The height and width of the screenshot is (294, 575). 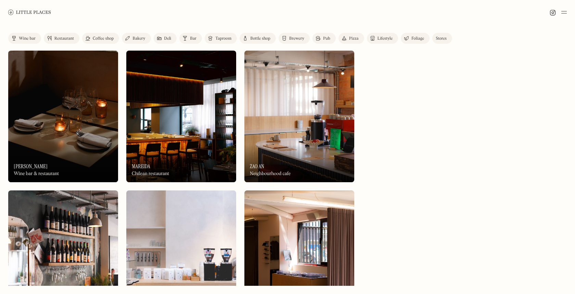 I want to click on div: Bottle shop, so click(x=260, y=39).